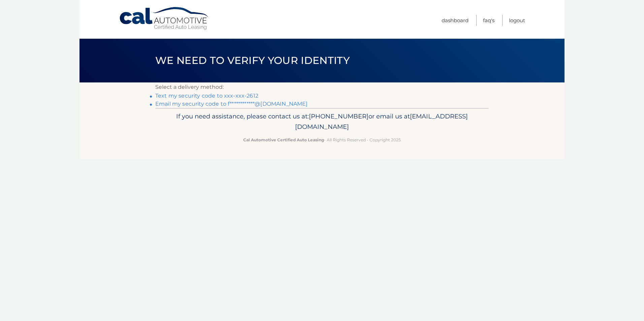 The image size is (644, 321). I want to click on p: - All Rights Reserved - Copyright 2025, so click(322, 140).